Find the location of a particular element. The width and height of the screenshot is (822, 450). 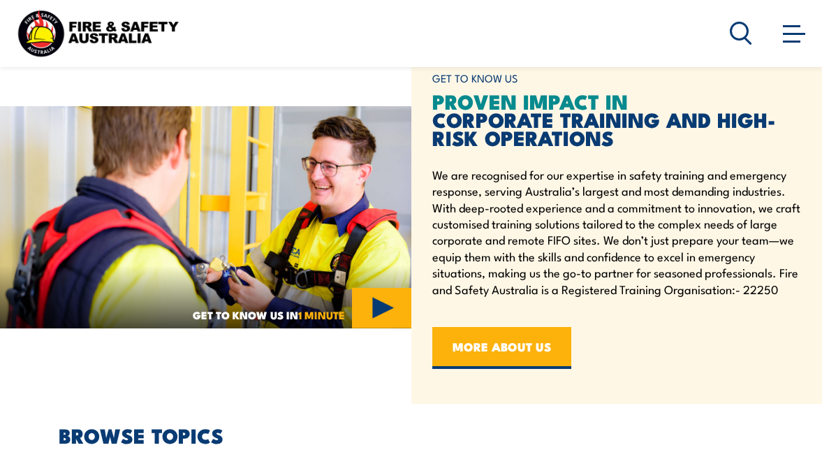

p: We are recognised for our expertise in safety training and emergency response, serving Australia’... is located at coordinates (620, 231).